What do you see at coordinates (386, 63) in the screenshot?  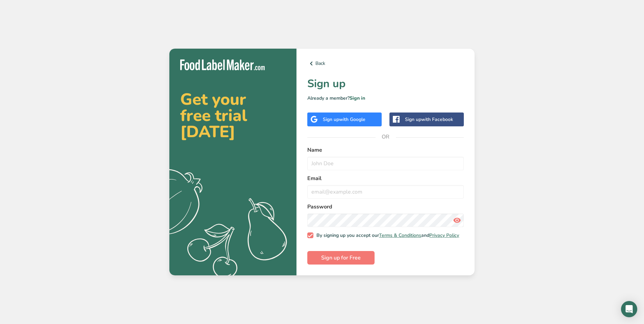 I see `a: Back` at bounding box center [386, 63].